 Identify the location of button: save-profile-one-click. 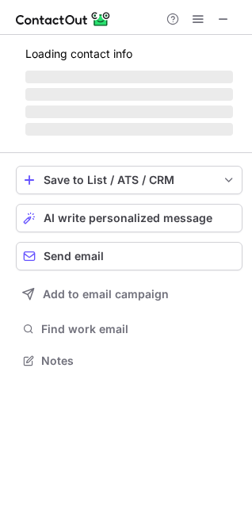
(129, 180).